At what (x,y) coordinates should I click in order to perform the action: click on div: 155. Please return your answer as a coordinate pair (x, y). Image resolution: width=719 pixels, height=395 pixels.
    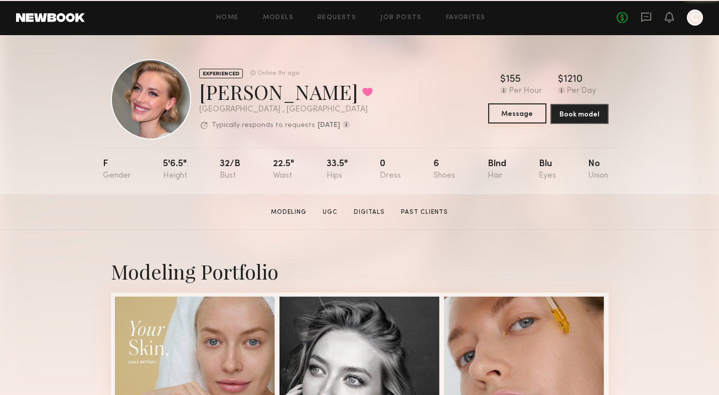
    Looking at the image, I should click on (514, 80).